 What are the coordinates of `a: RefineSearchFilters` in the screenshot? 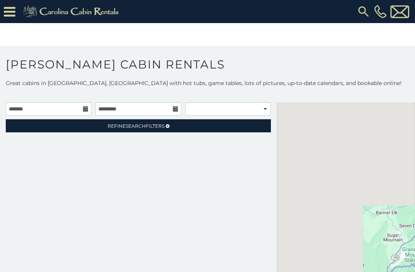 It's located at (138, 126).